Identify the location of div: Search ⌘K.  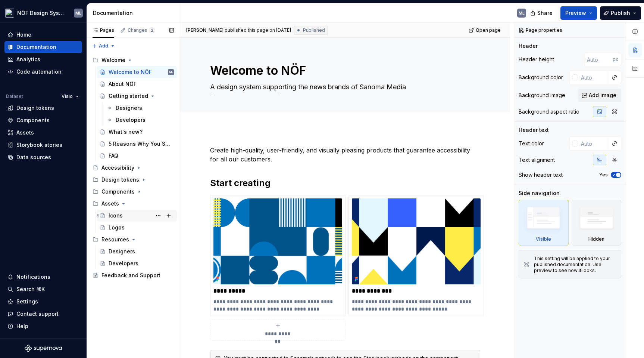
(30, 289).